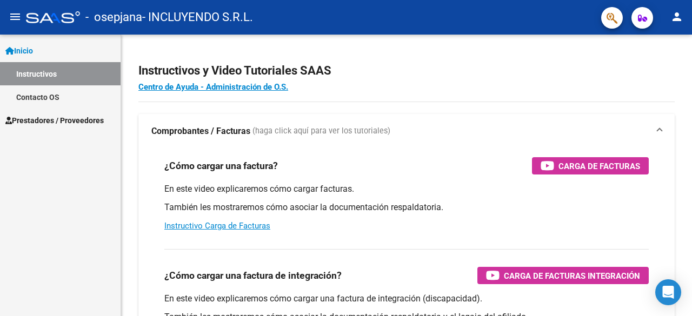  Describe the element at coordinates (321, 131) in the screenshot. I see `span: (haga click aquí para ver los tutoriales)` at that location.